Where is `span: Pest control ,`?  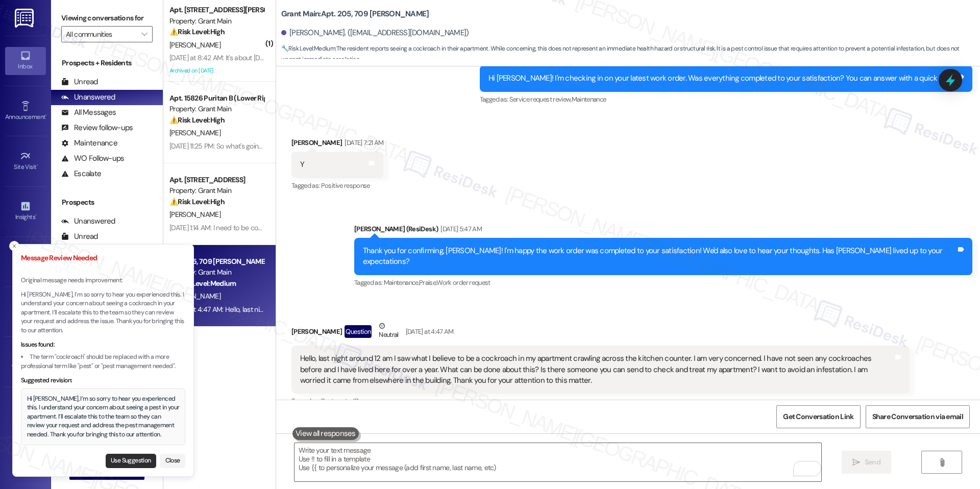
span: Pest control , is located at coordinates (338, 401).